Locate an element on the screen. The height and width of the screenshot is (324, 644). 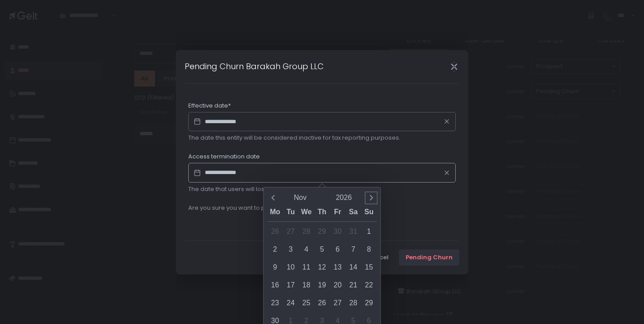
div: 12 is located at coordinates (322, 267).